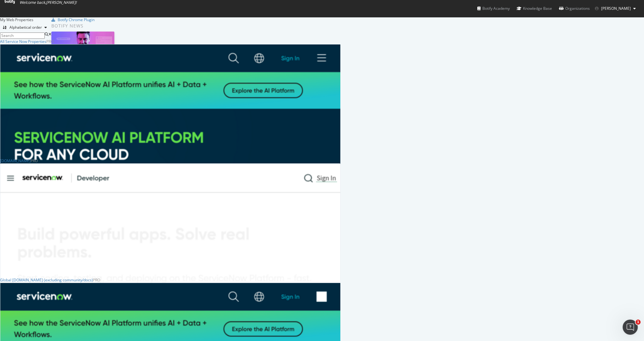  Describe the element at coordinates (73, 19) in the screenshot. I see `a: Botify Chrome Plugin` at that location.